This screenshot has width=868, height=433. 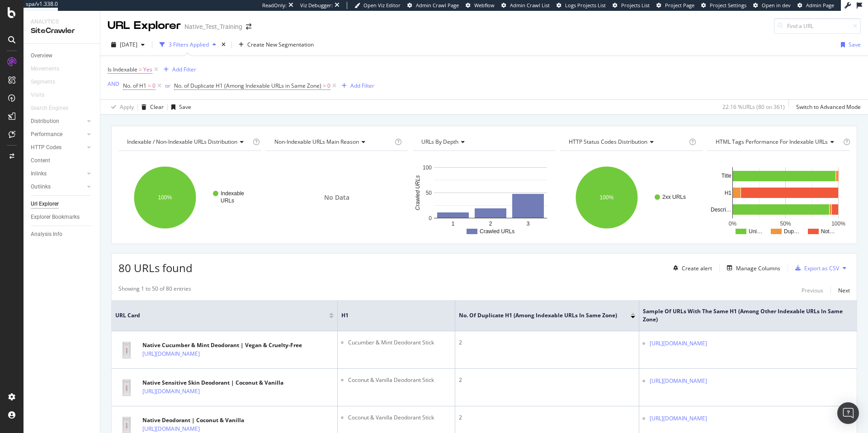 I want to click on span: 80 URLs found, so click(x=155, y=267).